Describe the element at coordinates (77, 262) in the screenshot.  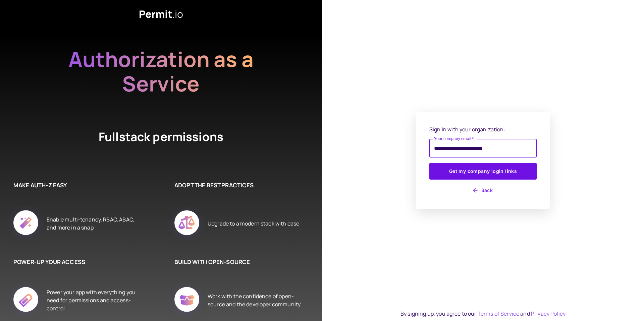
I see `h6: POWER-UP YOUR ACCESS` at that location.